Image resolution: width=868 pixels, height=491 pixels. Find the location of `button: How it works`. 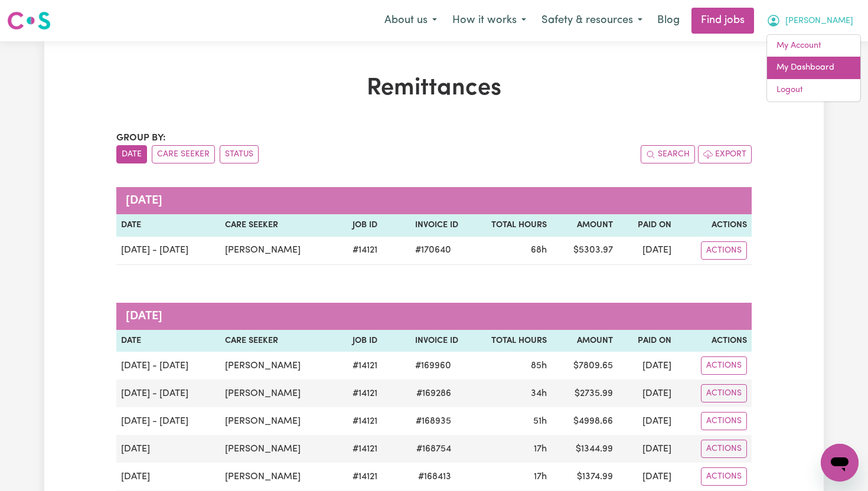

button: How it works is located at coordinates (489, 21).